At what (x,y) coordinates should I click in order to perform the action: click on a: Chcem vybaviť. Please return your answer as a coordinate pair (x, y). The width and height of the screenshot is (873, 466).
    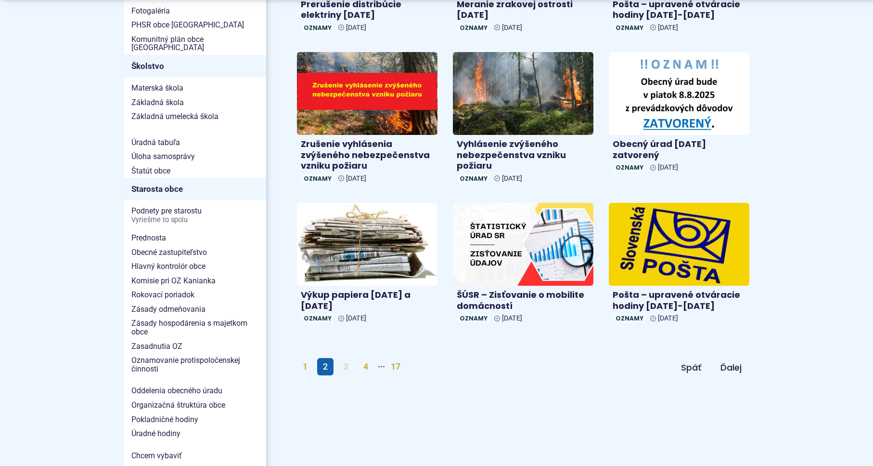
    Looking at the image, I should click on (195, 455).